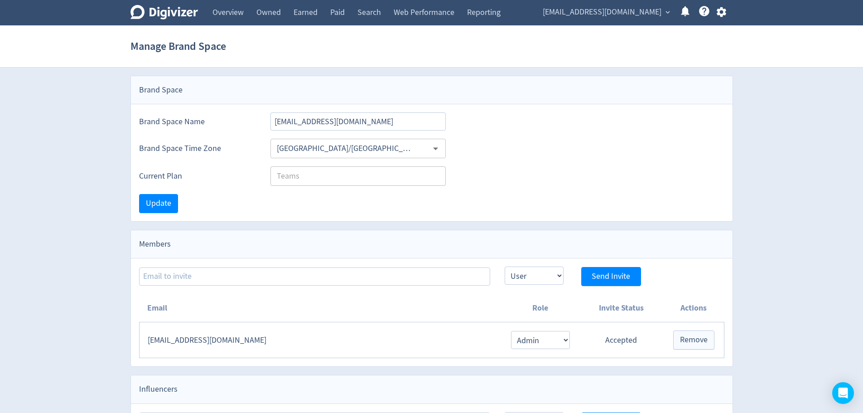  What do you see at coordinates (694, 308) in the screenshot?
I see `th: Actions` at bounding box center [694, 308].